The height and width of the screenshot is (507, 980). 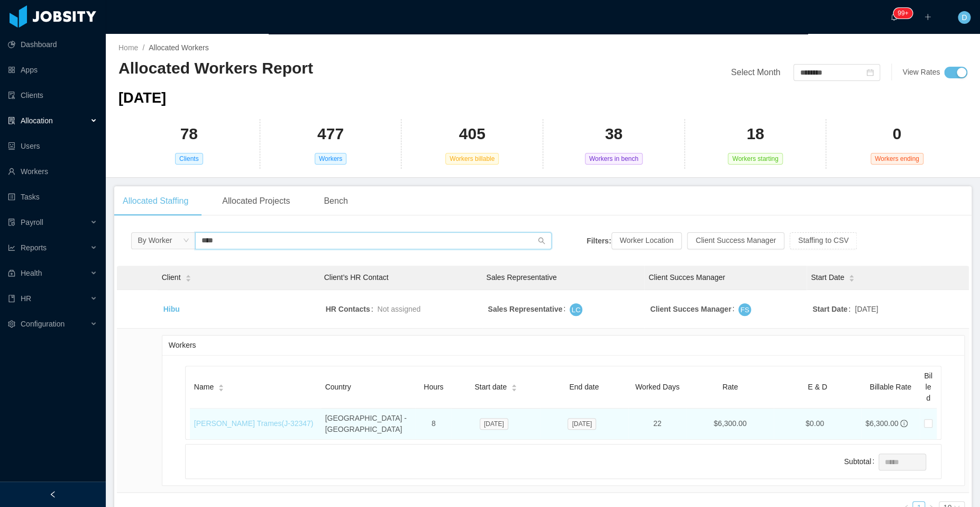 What do you see at coordinates (33, 248) in the screenshot?
I see `span: Reports` at bounding box center [33, 248].